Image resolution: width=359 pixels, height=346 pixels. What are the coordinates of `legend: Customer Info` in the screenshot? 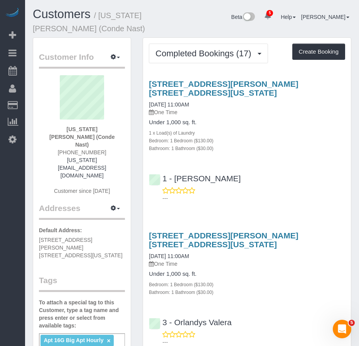 It's located at (82, 60).